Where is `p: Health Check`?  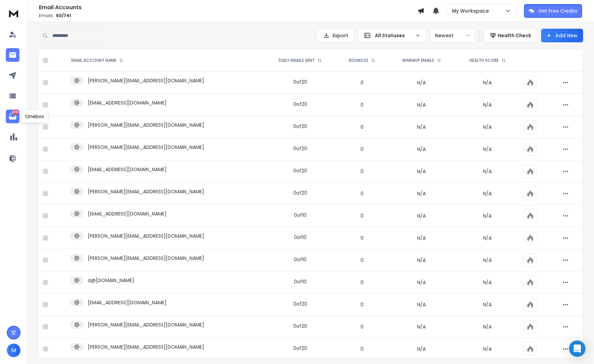 p: Health Check is located at coordinates (514, 36).